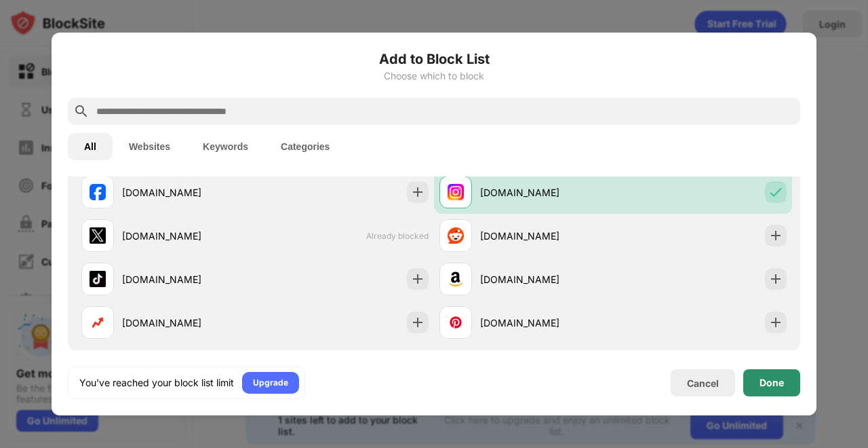 The width and height of the screenshot is (868, 448). What do you see at coordinates (434, 76) in the screenshot?
I see `div: Choose which to block` at bounding box center [434, 76].